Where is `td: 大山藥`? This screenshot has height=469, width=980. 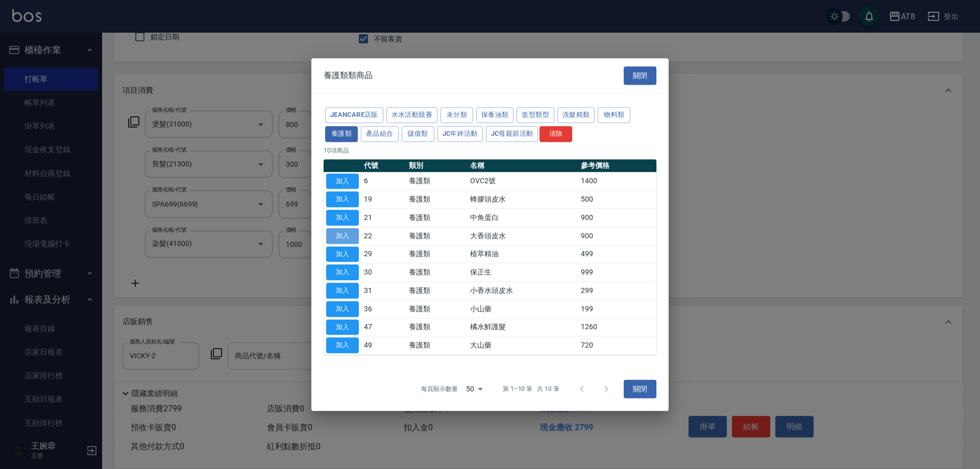
td: 大山藥 is located at coordinates (523, 345).